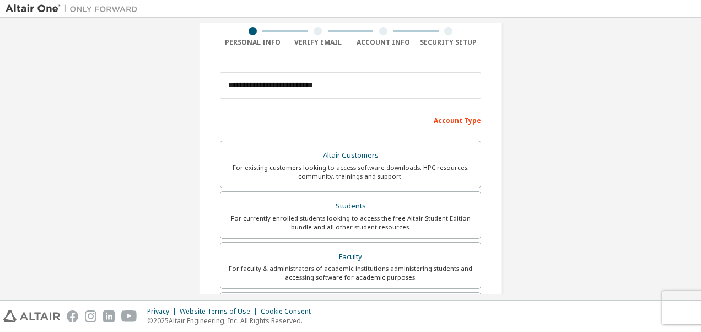 The image size is (701, 332). I want to click on p: © 2025 Altair Engineering, Inc. All Rights Reserved., so click(232, 320).